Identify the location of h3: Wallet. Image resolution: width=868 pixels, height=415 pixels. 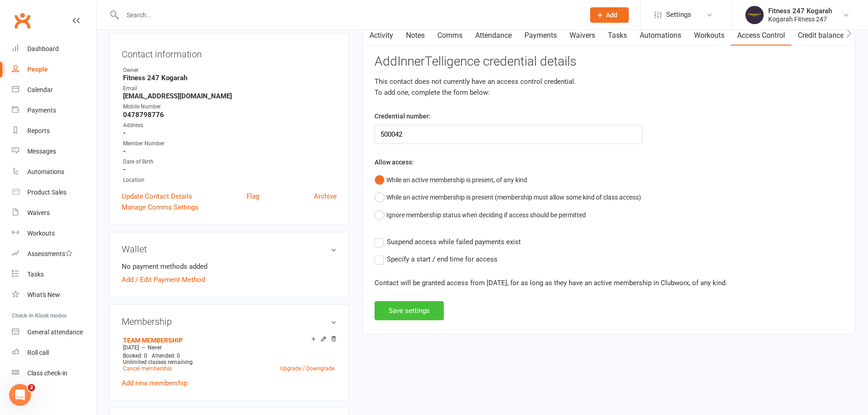
(229, 249).